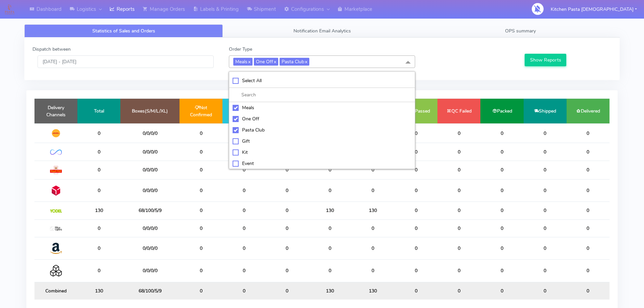 The height and width of the screenshot is (308, 644). Describe the element at coordinates (502, 111) in the screenshot. I see `td: Packed` at that location.